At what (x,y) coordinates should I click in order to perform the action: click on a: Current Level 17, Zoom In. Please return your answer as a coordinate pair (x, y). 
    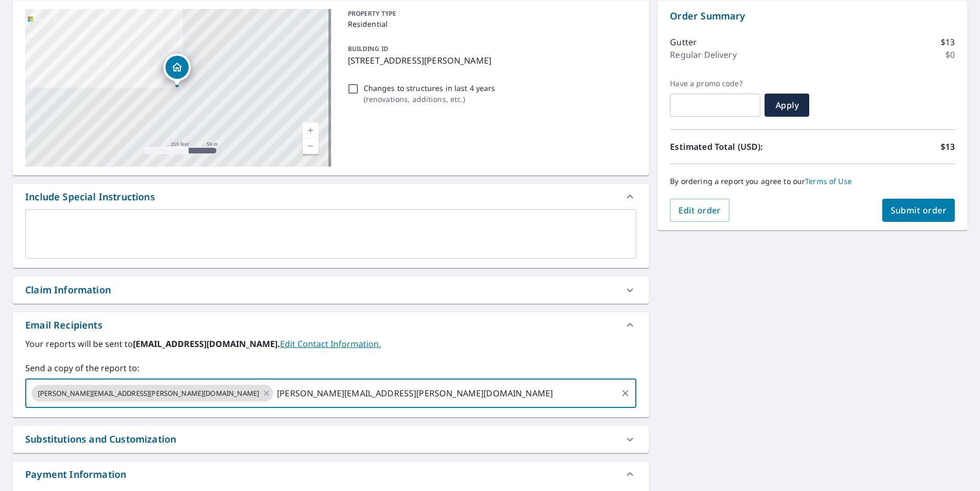
    Looking at the image, I should click on (311, 130).